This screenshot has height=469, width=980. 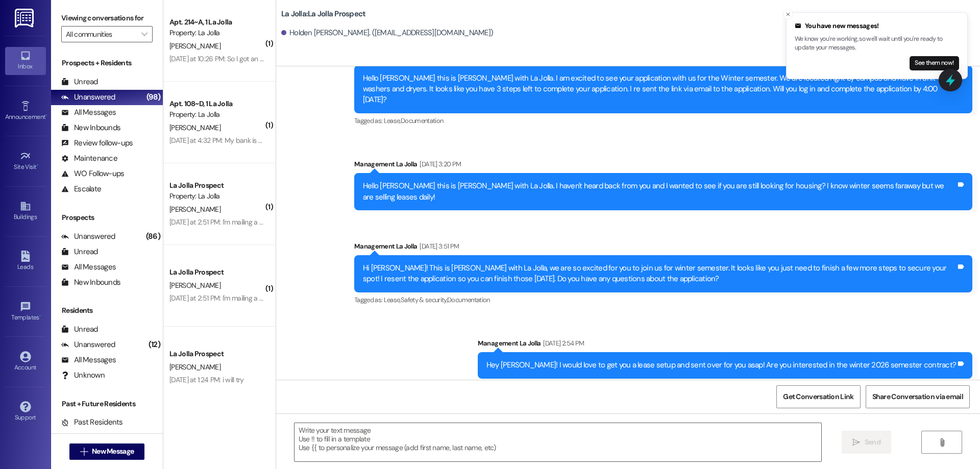 What do you see at coordinates (216, 103) in the screenshot?
I see `div: Apt. 108~D, 1 La Jolla` at bounding box center [216, 103].